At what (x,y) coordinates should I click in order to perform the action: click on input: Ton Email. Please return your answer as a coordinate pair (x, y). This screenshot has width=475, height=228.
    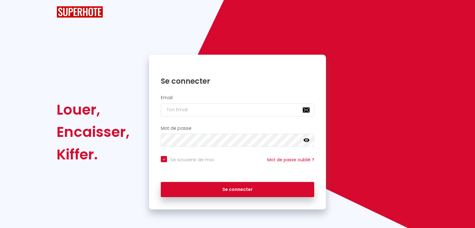
    Looking at the image, I should click on (237, 110).